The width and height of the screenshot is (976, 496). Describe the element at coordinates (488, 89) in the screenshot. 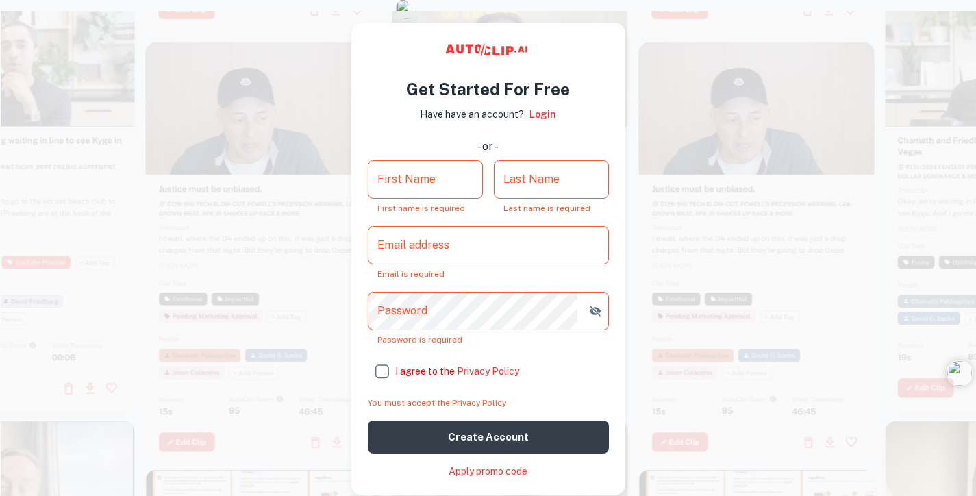

I see `h4: Get Started For Free` at that location.